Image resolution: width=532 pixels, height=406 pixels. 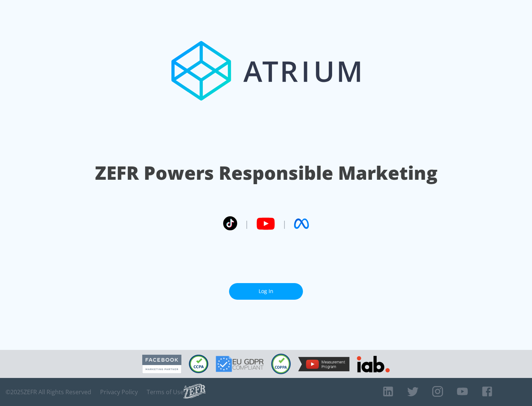 I want to click on span: © 2025 ZEFR All Rights Reserved, so click(x=49, y=392).